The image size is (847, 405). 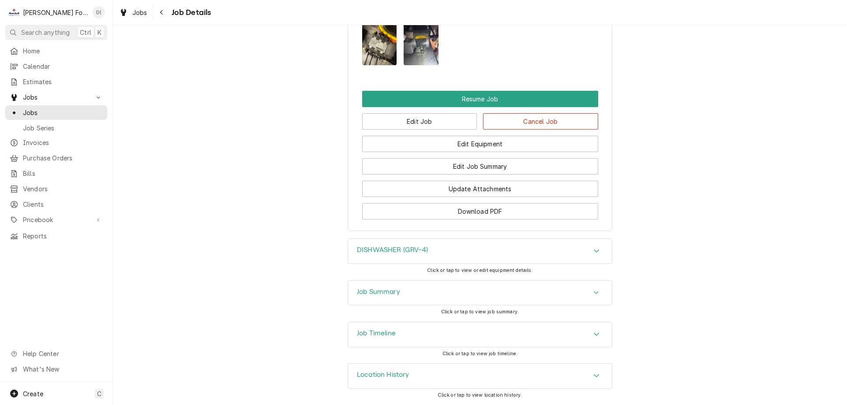 What do you see at coordinates (63, 142) in the screenshot?
I see `span: Invoices` at bounding box center [63, 142].